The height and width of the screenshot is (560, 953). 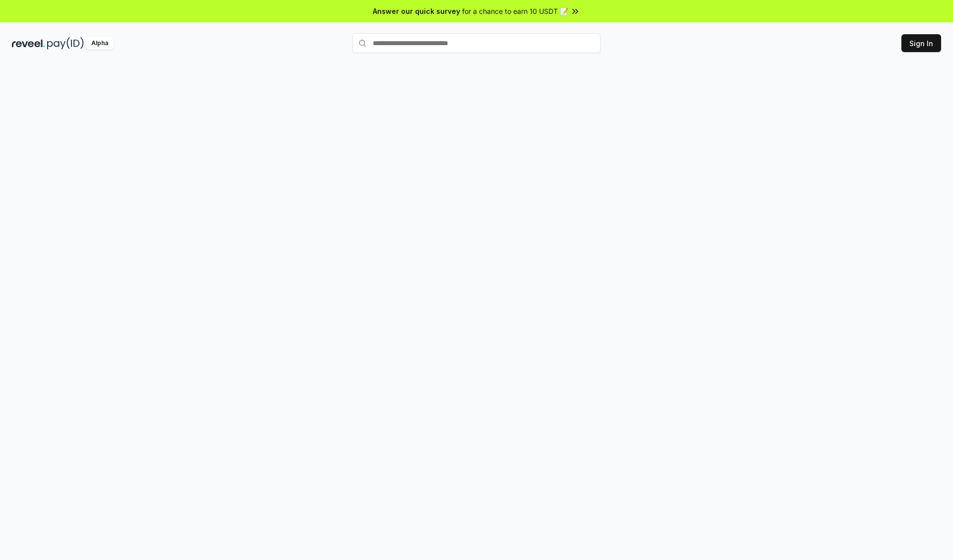 What do you see at coordinates (921, 43) in the screenshot?
I see `button: Sign In` at bounding box center [921, 43].